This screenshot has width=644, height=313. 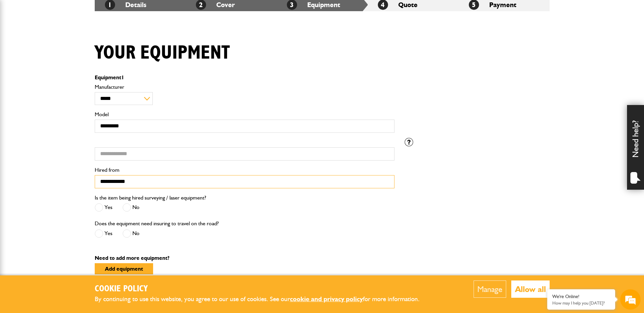 What do you see at coordinates (66, 70) in the screenshot?
I see `input: Enter your last name` at bounding box center [66, 70].